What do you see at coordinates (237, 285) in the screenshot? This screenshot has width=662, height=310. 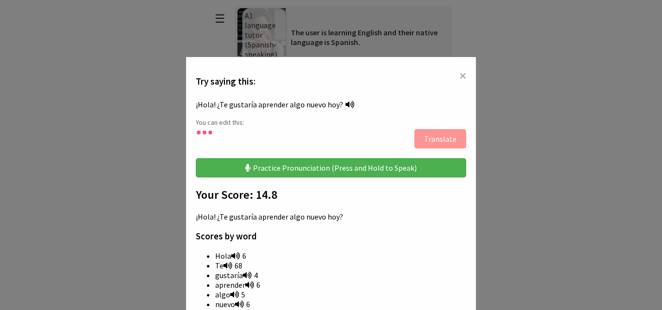 I see `span: aprender 6` at bounding box center [237, 285].